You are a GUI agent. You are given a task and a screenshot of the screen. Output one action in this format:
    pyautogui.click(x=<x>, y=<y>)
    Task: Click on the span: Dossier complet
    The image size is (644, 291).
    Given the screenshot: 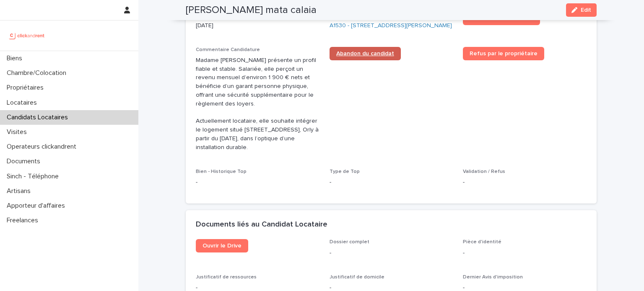 What is the action you would take?
    pyautogui.click(x=349, y=242)
    